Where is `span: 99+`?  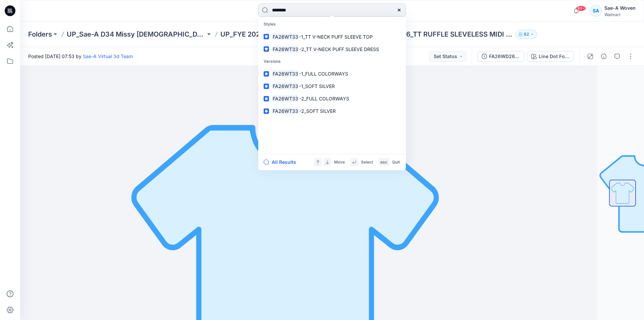
span: 99+ is located at coordinates (581, 8).